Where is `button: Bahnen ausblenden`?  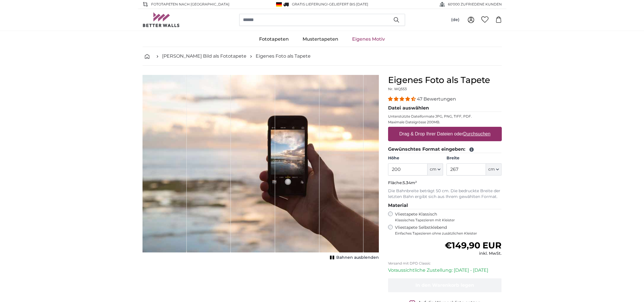 button: Bahnen ausblenden is located at coordinates (354, 258).